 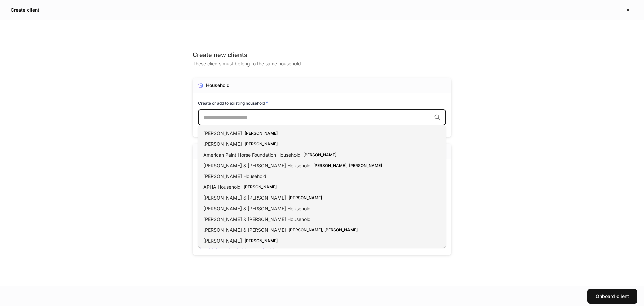 What do you see at coordinates (218, 85) in the screenshot?
I see `div: Household` at bounding box center [218, 85].